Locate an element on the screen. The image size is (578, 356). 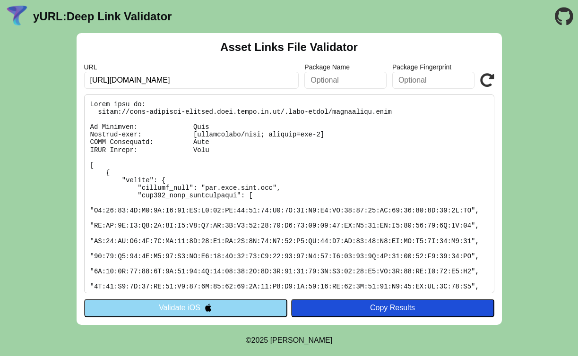
a: yURL:Deep Link Validator is located at coordinates (102, 17).